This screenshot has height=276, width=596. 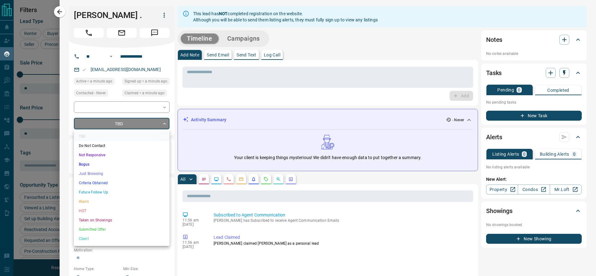 What do you see at coordinates (122, 192) in the screenshot?
I see `li: Future Follow Up` at bounding box center [122, 192].